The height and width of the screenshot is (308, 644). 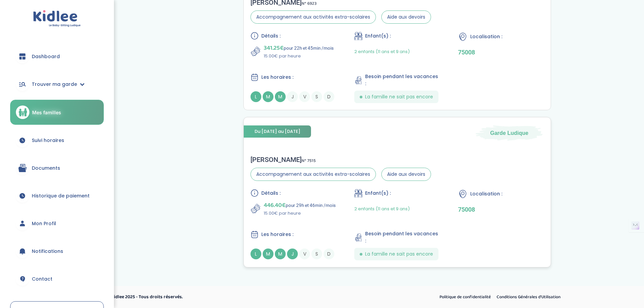 What do you see at coordinates (57, 224) in the screenshot?
I see `a: Mon Profil` at bounding box center [57, 224].